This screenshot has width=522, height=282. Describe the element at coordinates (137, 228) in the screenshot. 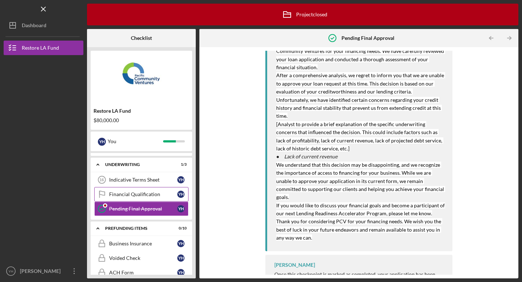

I see `div: Prefunding Items` at that location.